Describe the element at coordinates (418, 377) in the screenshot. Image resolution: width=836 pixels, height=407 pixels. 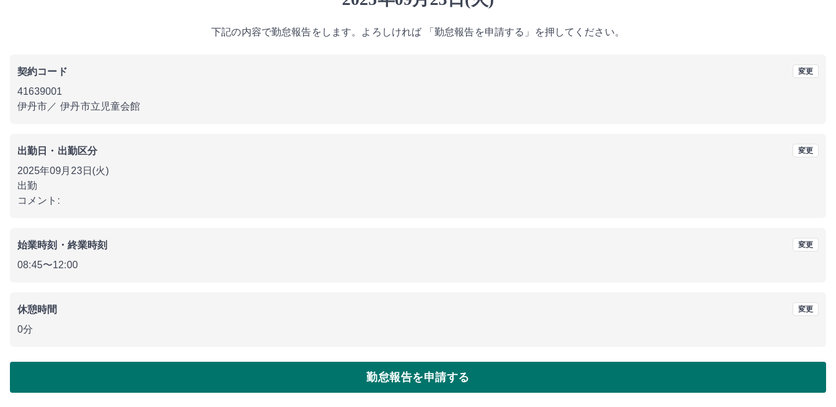
I see `button: 勤怠報告を申請する` at that location.